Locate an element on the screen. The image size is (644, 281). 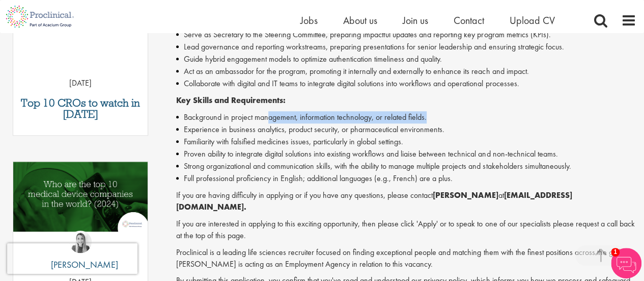
a: Contact is located at coordinates (469, 20).